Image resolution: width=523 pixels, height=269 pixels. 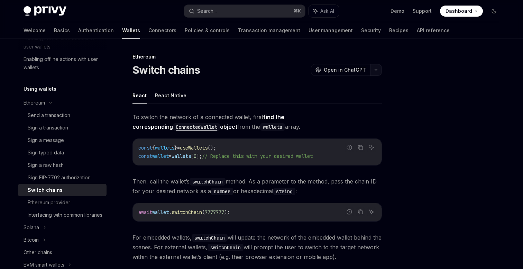 What do you see at coordinates (46, 140) in the screenshot?
I see `div: Sign a message` at bounding box center [46, 140].